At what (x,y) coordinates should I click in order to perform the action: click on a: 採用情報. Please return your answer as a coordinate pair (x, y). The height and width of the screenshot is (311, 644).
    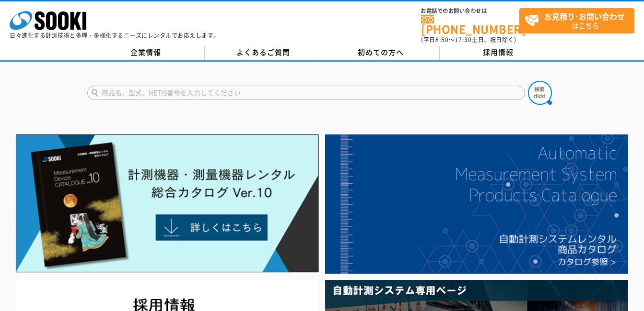
    Looking at the image, I should click on (498, 53).